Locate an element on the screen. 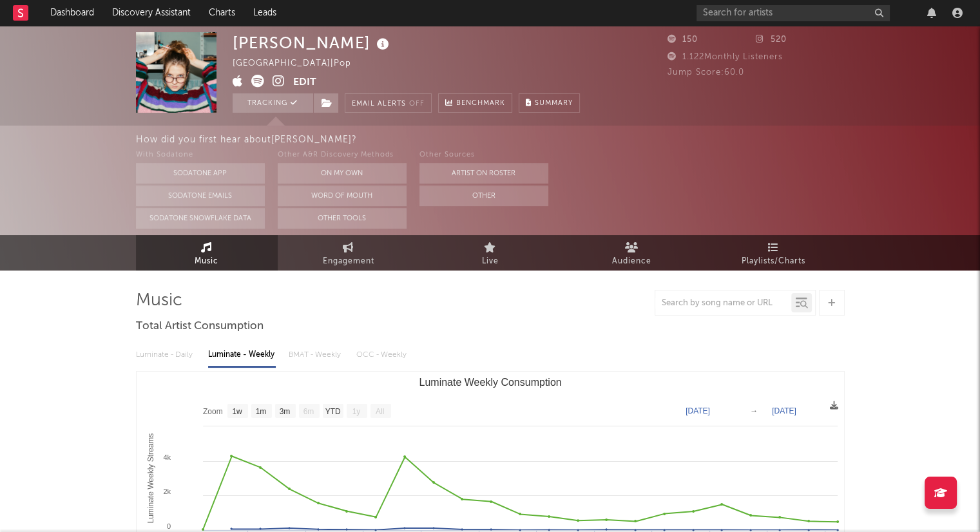 This screenshot has width=980, height=532. span: Playlists/Charts is located at coordinates (773, 262).